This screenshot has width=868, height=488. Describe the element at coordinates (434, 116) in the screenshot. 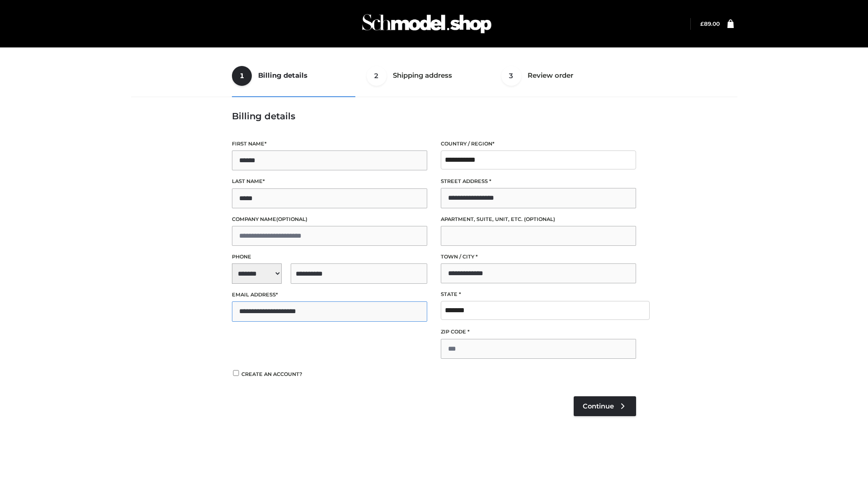

I see `h3: Billing details` at that location.